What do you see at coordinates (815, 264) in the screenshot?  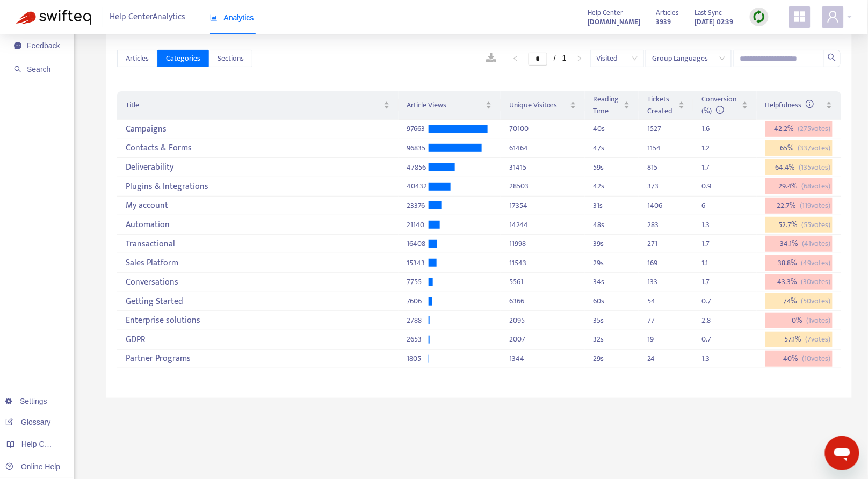 I see `span: ( 49 votes)` at bounding box center [815, 264].